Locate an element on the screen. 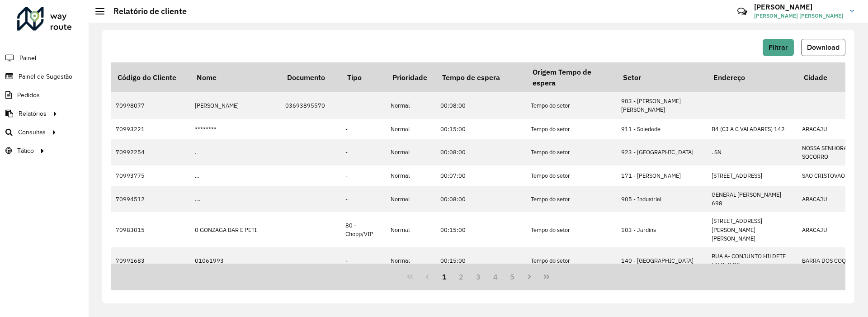 This screenshot has height=317, width=868. span: Pedidos is located at coordinates (29, 95).